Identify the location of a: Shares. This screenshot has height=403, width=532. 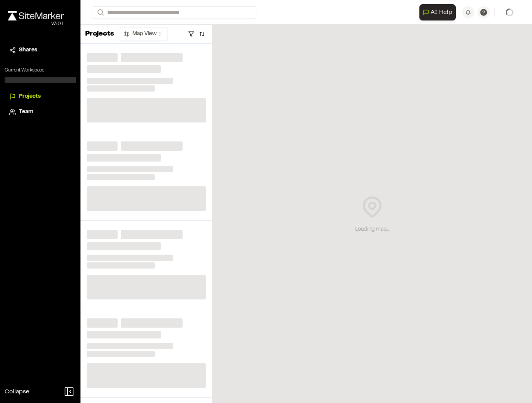
(40, 50).